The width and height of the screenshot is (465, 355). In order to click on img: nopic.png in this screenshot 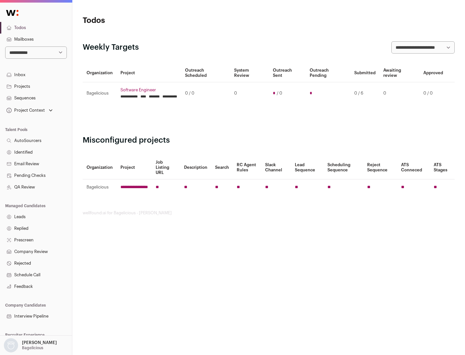, I will do `click(11, 346)`.